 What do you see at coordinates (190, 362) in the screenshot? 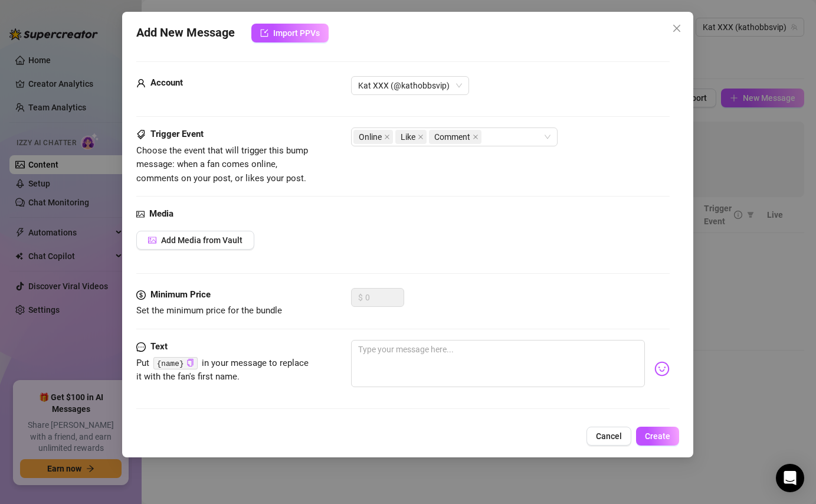
I see `span: copy` at bounding box center [190, 362].